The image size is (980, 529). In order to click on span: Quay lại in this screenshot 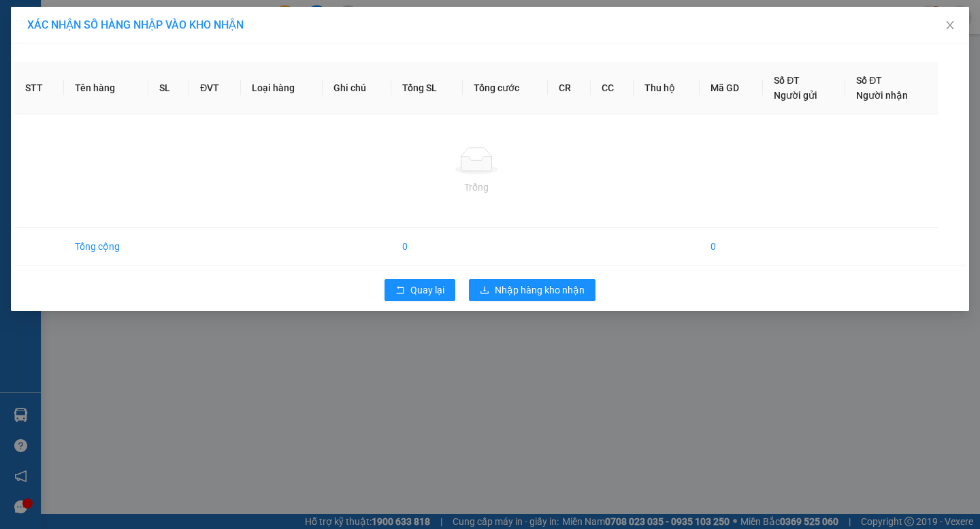, I will do `click(427, 290)`.